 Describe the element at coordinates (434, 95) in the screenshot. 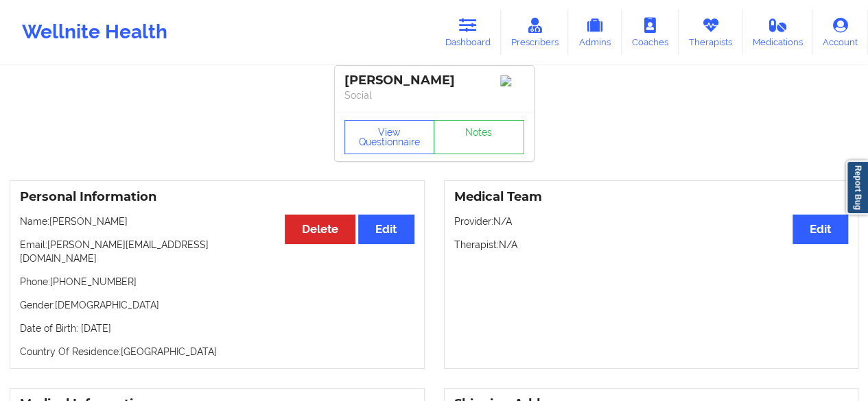

I see `p: Social` at that location.